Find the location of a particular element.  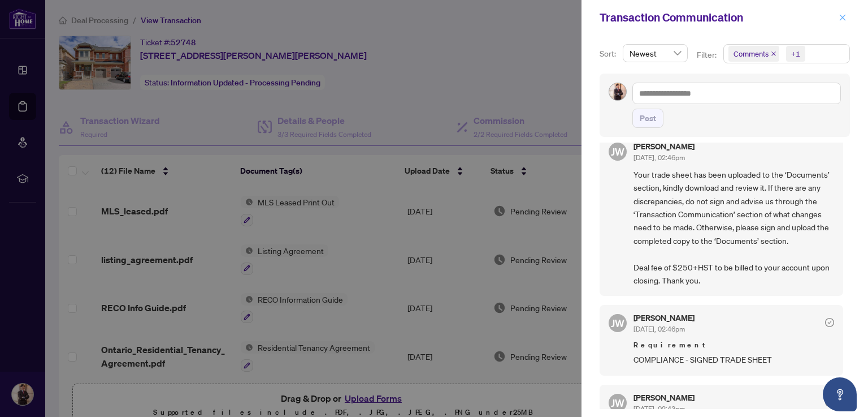

button: Post is located at coordinates (648, 118).